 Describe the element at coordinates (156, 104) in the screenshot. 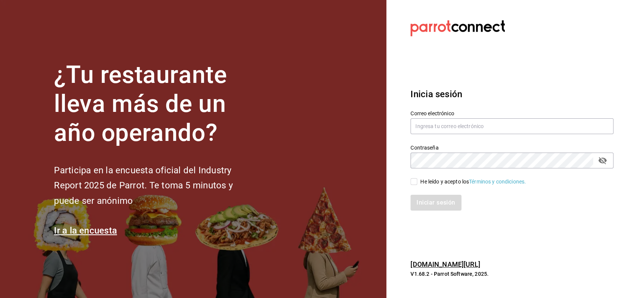

I see `h1: ¿Tu restaurante lleva más de un año operando?` at that location.